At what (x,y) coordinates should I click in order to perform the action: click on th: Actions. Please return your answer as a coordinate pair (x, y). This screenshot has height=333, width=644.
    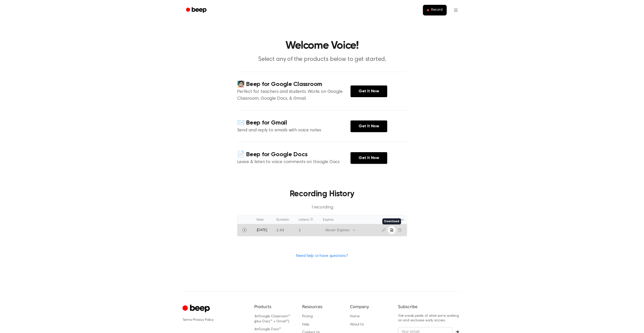
    Looking at the image, I should click on (387, 220).